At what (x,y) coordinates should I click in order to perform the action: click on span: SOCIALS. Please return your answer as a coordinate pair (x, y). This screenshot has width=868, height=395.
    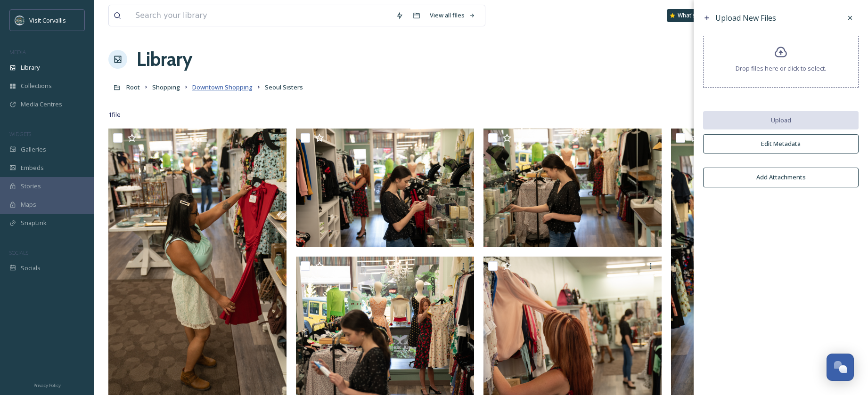
    Looking at the image, I should click on (19, 252).